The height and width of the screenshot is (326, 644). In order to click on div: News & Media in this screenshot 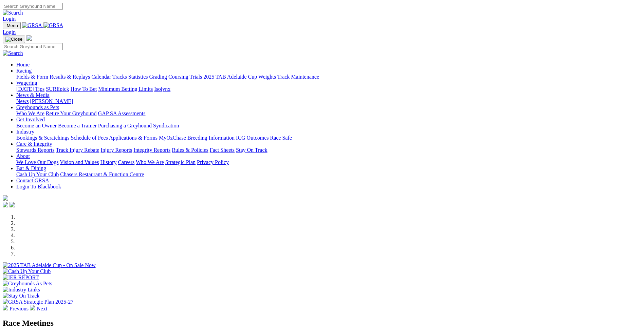, I will do `click(329, 101)`.